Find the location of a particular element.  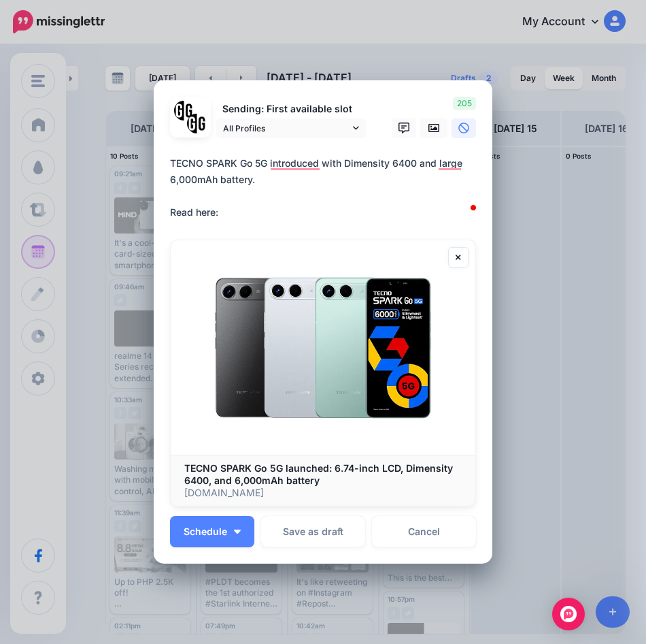

button: Save as draft is located at coordinates (313, 532).